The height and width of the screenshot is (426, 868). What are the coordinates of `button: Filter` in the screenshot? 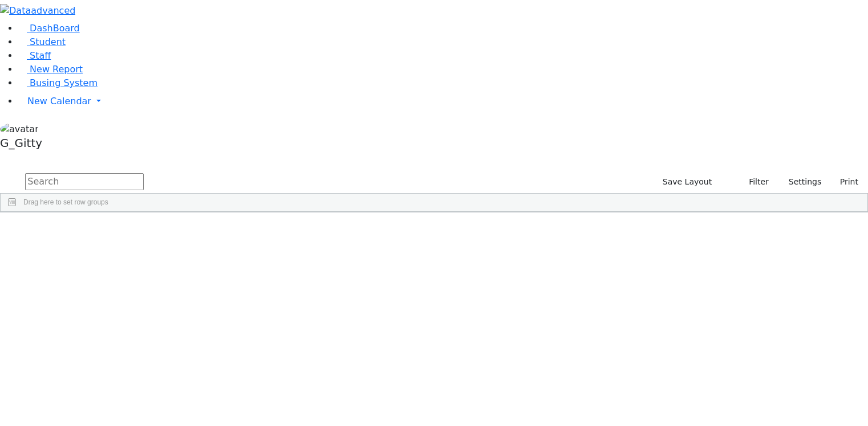 It's located at (754, 181).